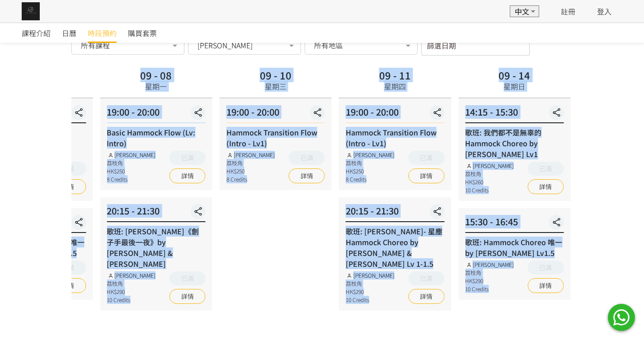 The height and width of the screenshot is (349, 644). I want to click on span: 課程介紹, so click(36, 33).